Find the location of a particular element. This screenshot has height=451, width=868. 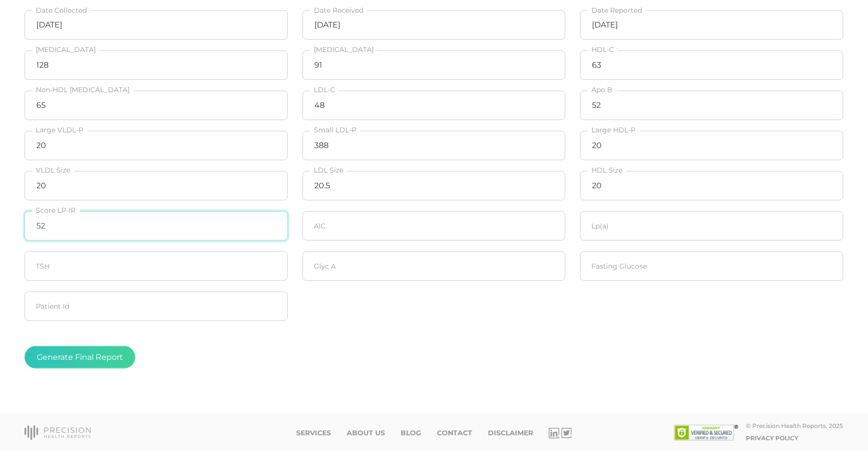

input: Cholesterol is located at coordinates (156, 65).